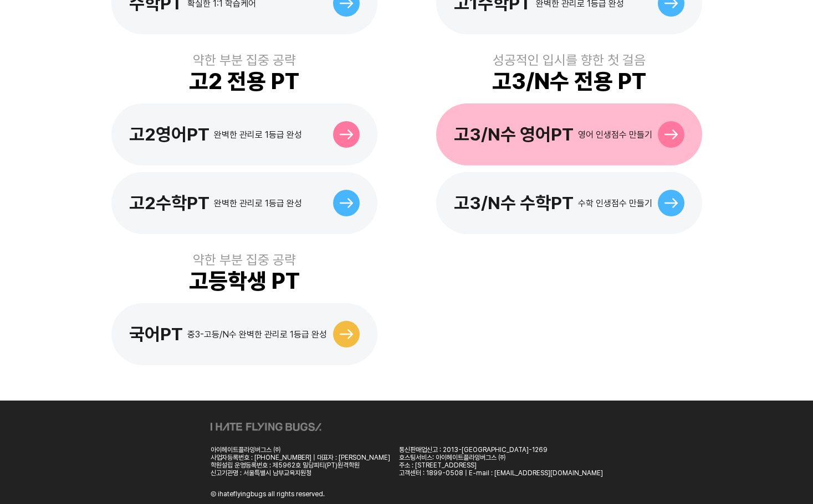 The height and width of the screenshot is (504, 813). What do you see at coordinates (169, 203) in the screenshot?
I see `div: 고2수학PT` at bounding box center [169, 203].